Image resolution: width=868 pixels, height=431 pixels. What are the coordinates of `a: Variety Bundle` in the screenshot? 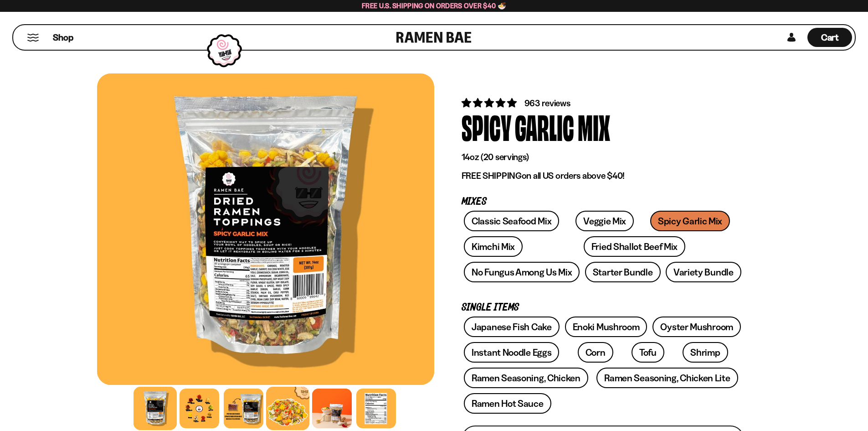 It's located at (704, 272).